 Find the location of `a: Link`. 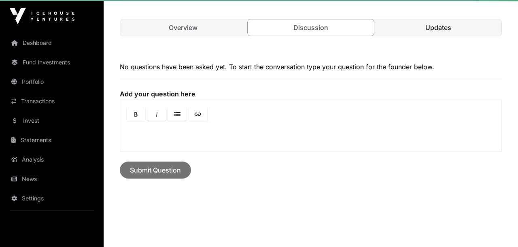

a: Link is located at coordinates (198, 114).